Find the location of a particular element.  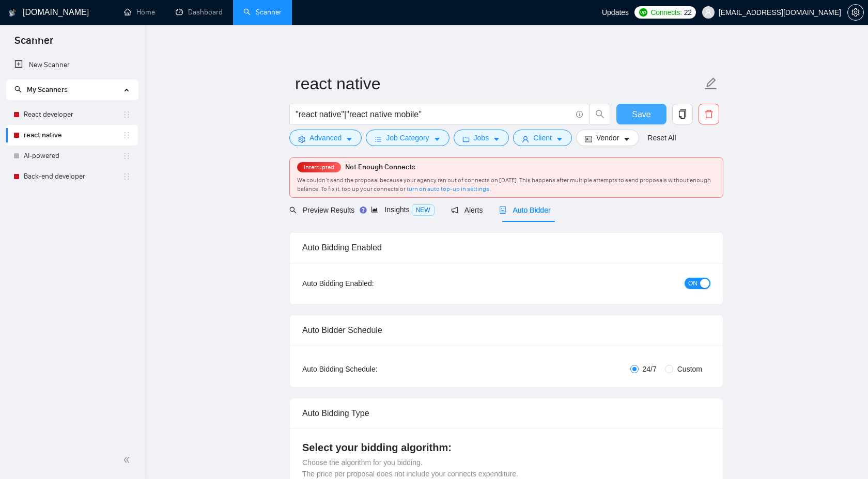

span: Alerts is located at coordinates (467, 210).